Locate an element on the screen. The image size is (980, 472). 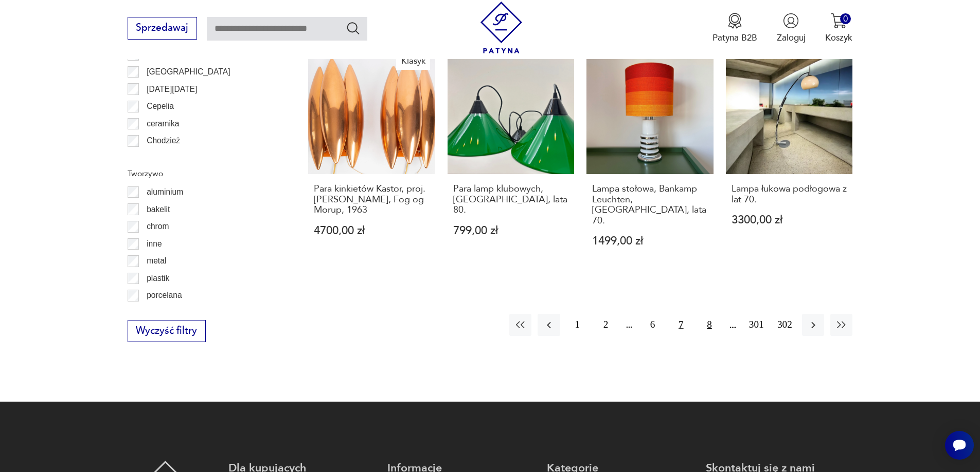
button: 1 is located at coordinates (577, 325).